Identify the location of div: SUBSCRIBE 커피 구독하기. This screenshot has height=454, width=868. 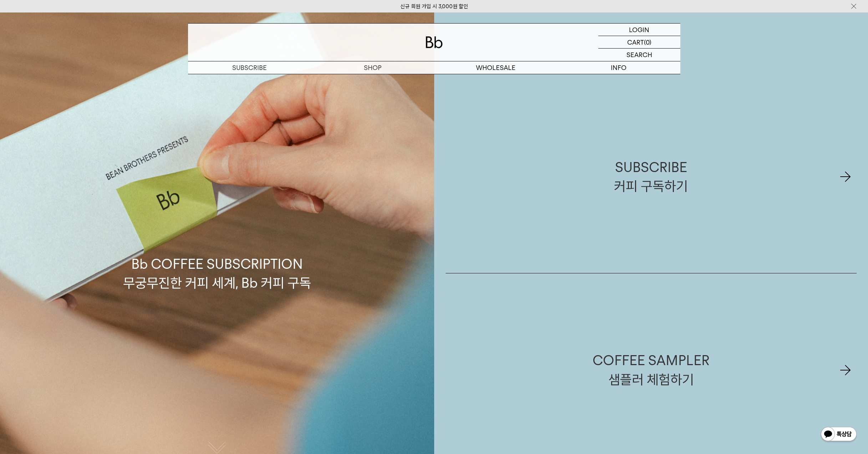
(651, 177).